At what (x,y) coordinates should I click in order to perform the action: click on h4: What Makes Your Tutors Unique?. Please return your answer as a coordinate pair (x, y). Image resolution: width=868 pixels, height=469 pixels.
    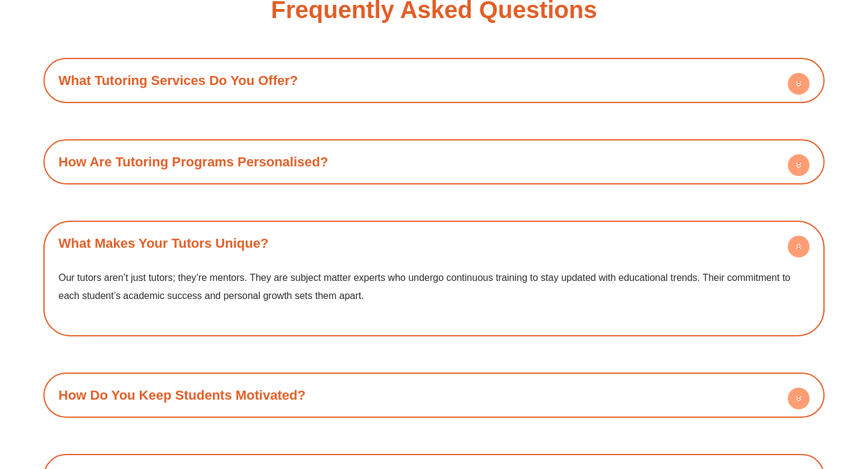
    Looking at the image, I should click on (434, 243).